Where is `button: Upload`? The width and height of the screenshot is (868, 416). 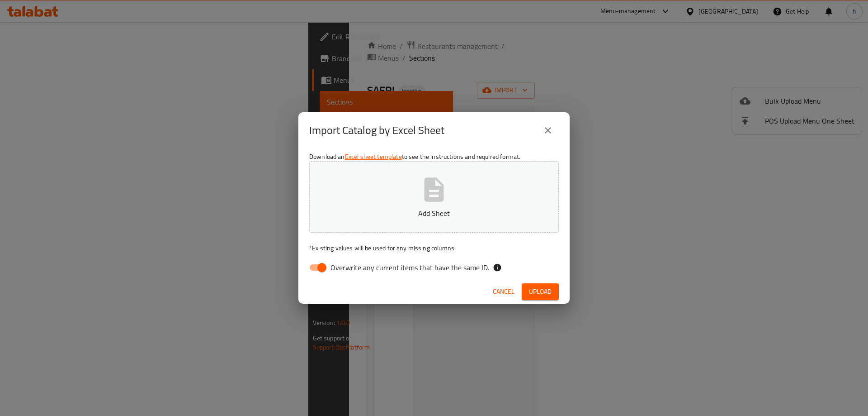
button: Upload is located at coordinates (540, 291).